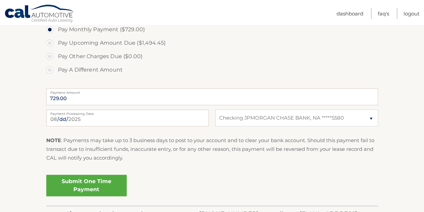 Image resolution: width=424 pixels, height=212 pixels. Describe the element at coordinates (412, 13) in the screenshot. I see `a: Logout` at that location.